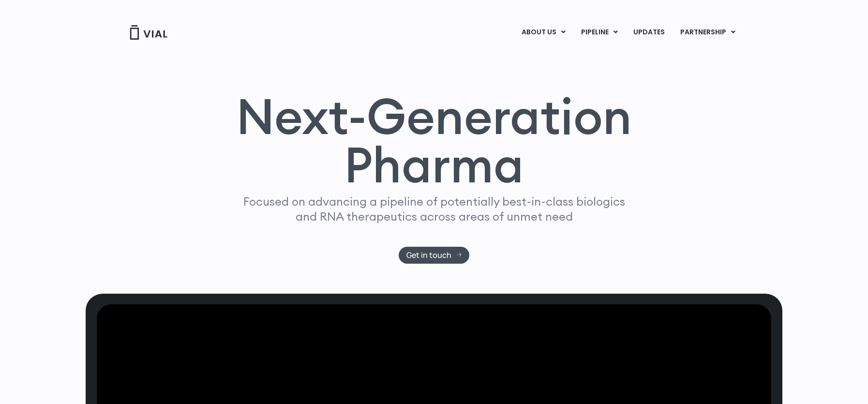 Image resolution: width=868 pixels, height=404 pixels. Describe the element at coordinates (434, 141) in the screenshot. I see `h1: Next-Generation Pharma` at that location.